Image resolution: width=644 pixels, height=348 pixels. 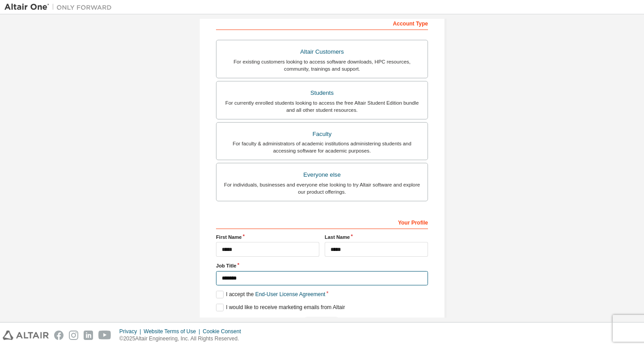 I want to click on div: Read and acccept EULA to continue, so click(x=322, y=323).